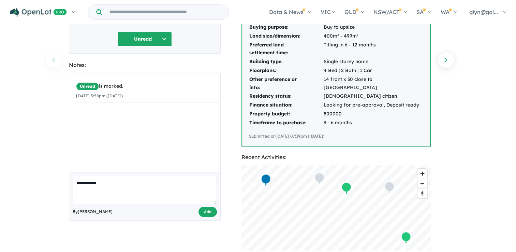 This screenshot has height=252, width=516. What do you see at coordinates (286, 27) in the screenshot?
I see `td: Buying purpose:` at bounding box center [286, 27].